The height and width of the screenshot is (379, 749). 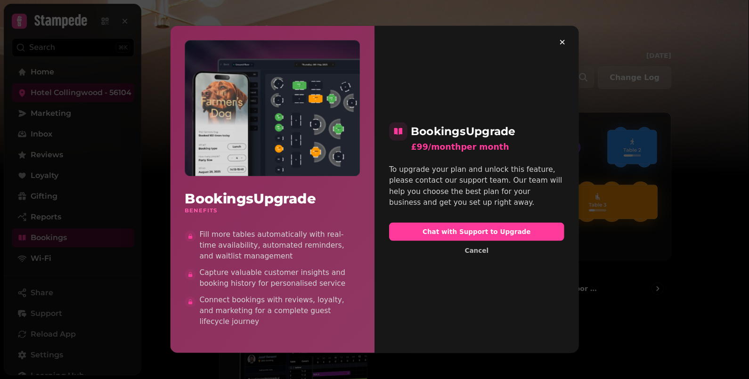 I want to click on button: Cancel, so click(x=477, y=251).